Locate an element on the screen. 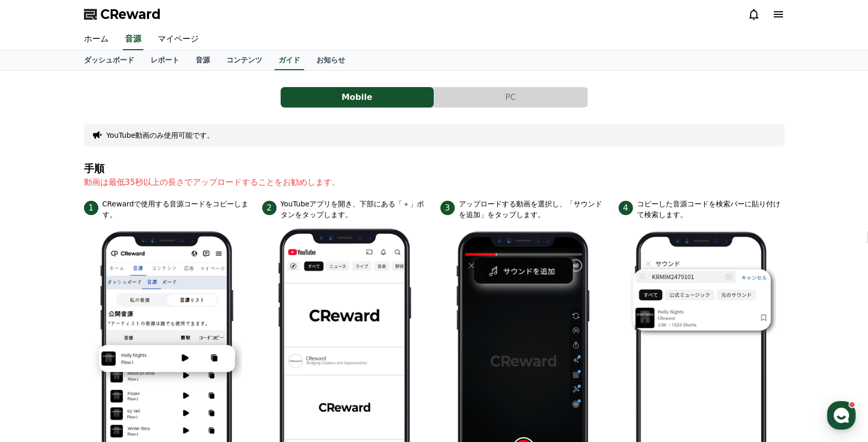  span: 4 is located at coordinates (626, 208).